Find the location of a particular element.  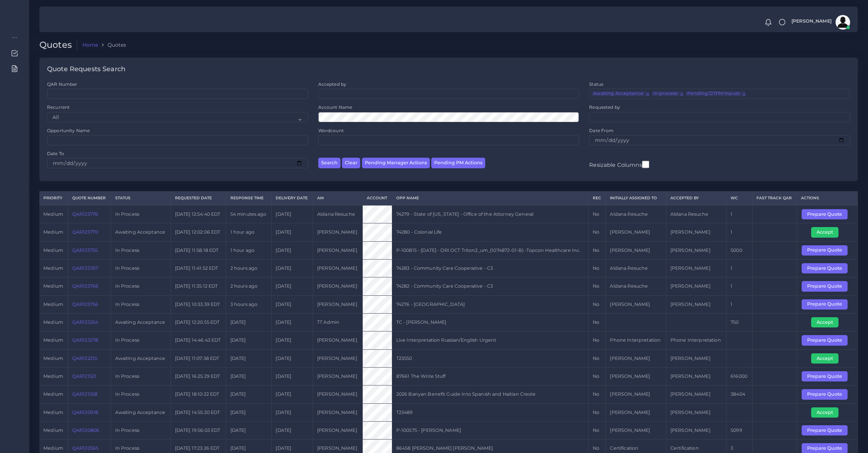

a: QAR125767 is located at coordinates (85, 268).